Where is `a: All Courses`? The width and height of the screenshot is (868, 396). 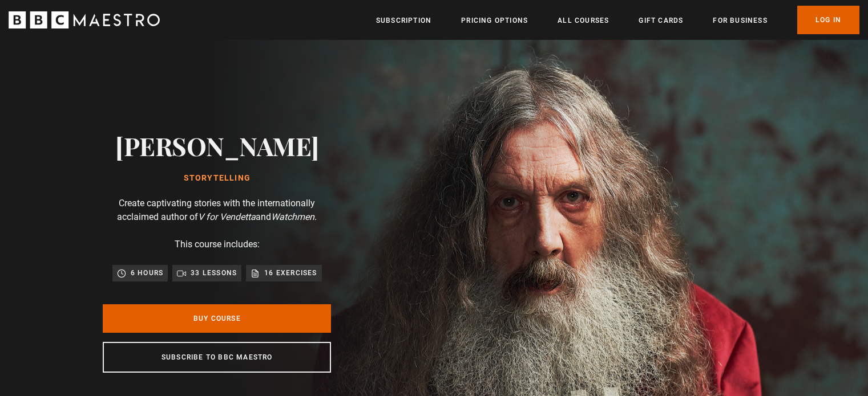
a: All Courses is located at coordinates (583, 21).